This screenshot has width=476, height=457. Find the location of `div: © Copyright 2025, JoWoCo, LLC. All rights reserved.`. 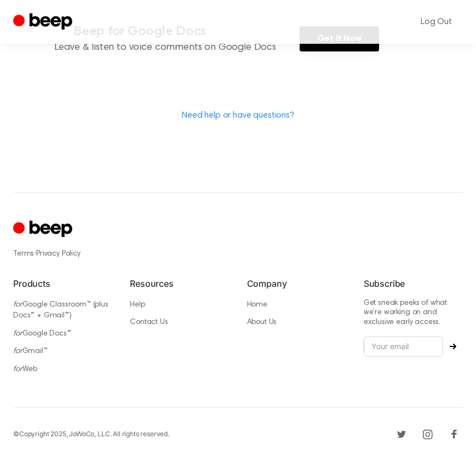

div: © Copyright 2025, JoWoCo, LLC. All rights reserved. is located at coordinates (91, 435).